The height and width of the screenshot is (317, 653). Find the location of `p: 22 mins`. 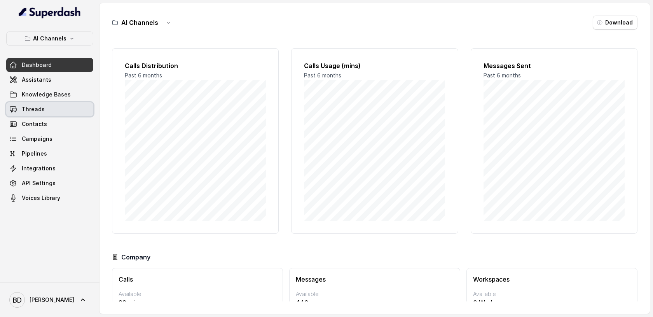

p: 22 mins is located at coordinates (198, 303).